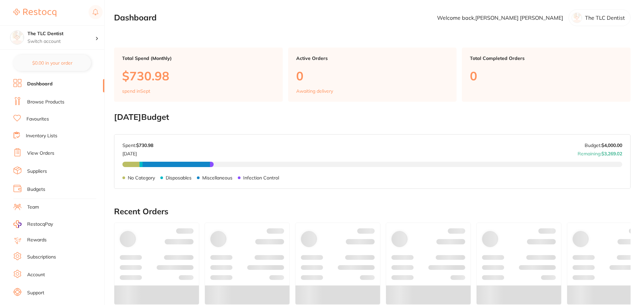  What do you see at coordinates (218, 178) in the screenshot?
I see `p: Miscellaneous` at bounding box center [218, 178].